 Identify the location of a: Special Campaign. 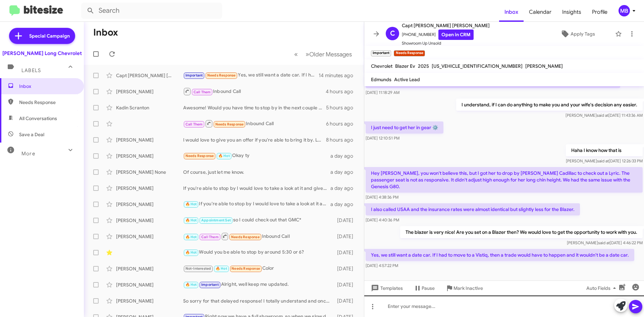
(42, 36).